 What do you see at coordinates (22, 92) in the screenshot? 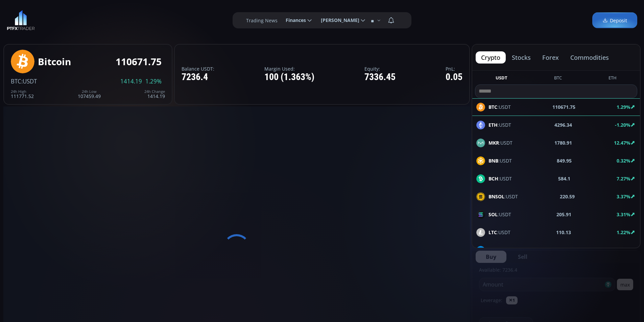
I see `div: 24h High` at bounding box center [22, 92].